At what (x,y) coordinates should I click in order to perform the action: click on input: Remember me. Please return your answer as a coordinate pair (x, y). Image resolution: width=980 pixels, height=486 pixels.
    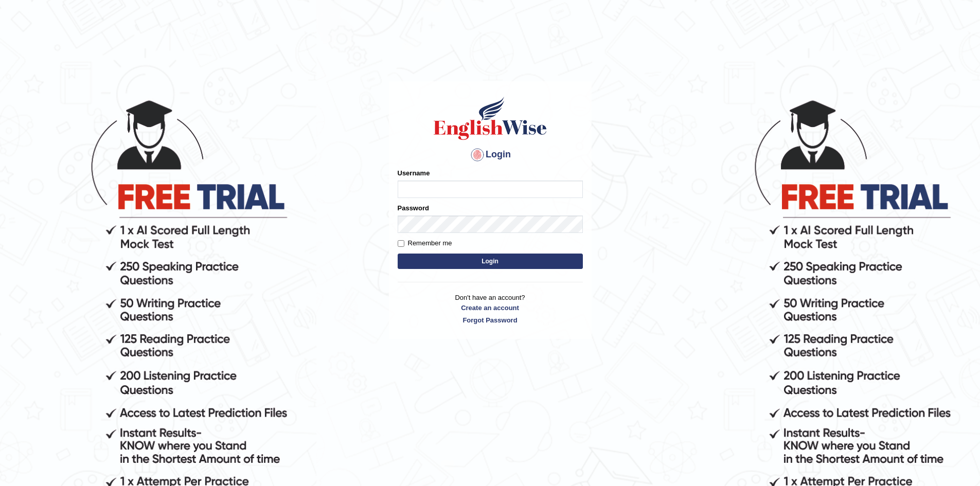
    Looking at the image, I should click on (400, 243).